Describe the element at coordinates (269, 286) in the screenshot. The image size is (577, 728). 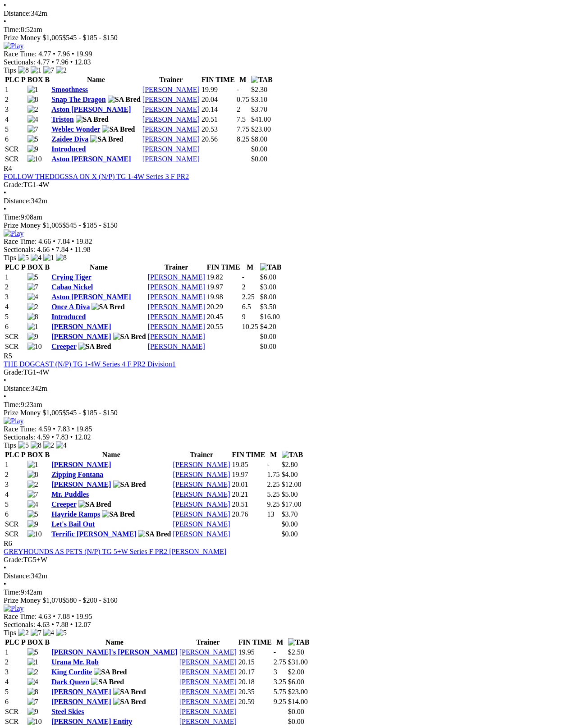
I see `span: $3.00` at that location.